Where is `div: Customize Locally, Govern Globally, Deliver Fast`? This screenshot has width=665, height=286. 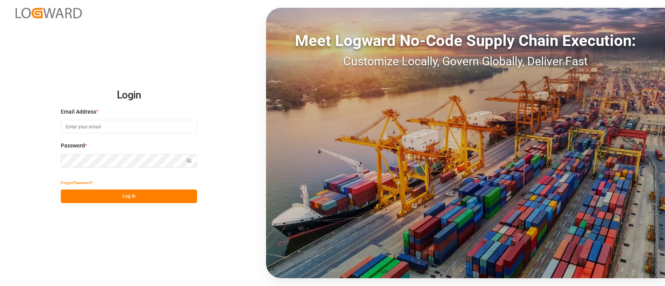 div: Customize Locally, Govern Globally, Deliver Fast is located at coordinates (466, 61).